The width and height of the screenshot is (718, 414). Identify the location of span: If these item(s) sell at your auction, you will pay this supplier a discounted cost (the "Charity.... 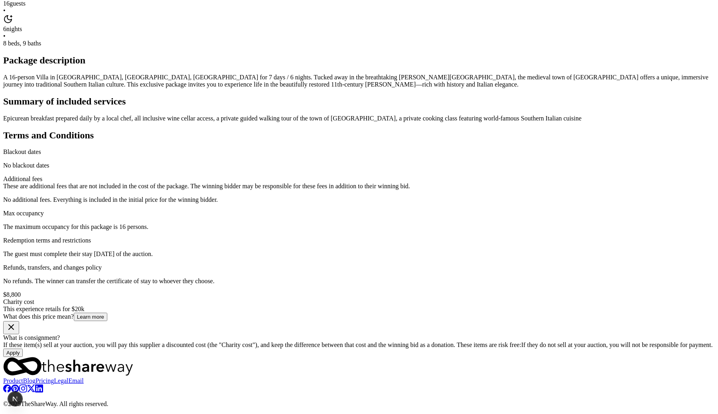
(358, 345).